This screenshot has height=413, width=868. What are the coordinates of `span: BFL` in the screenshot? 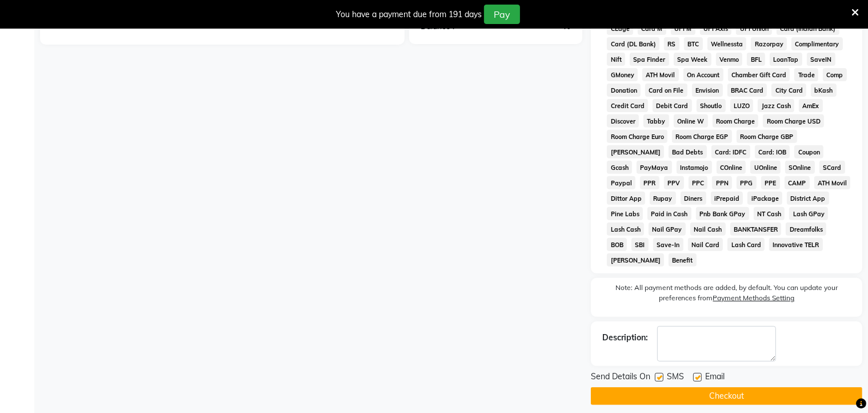 It's located at (756, 59).